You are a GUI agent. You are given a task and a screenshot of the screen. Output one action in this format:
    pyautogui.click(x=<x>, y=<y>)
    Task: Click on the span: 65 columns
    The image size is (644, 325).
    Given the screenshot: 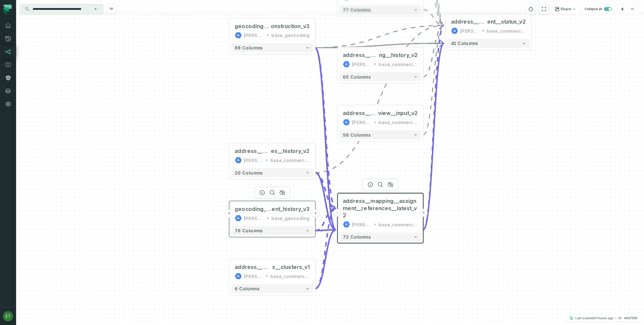 What is the action you would take?
    pyautogui.click(x=357, y=77)
    